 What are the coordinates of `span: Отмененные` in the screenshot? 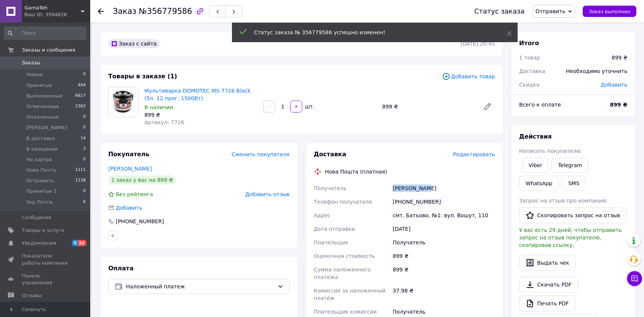 It's located at (42, 106).